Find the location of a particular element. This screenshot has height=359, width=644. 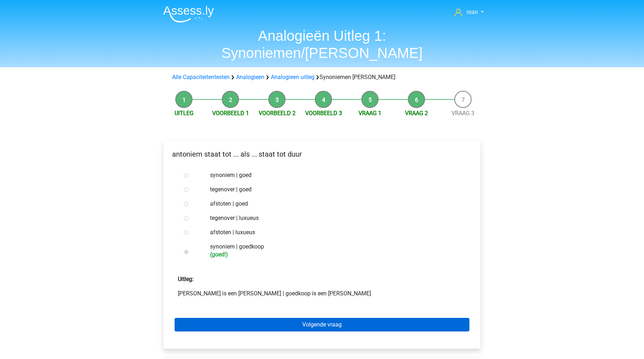

a: Volgende vraag is located at coordinates (322, 325).